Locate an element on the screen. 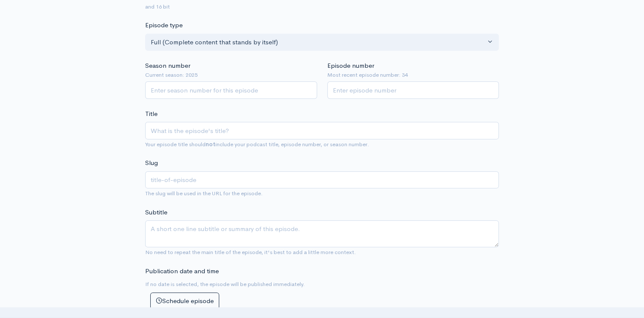 The height and width of the screenshot is (318, 644). small: If no date is selected, the episode will be published immediately. is located at coordinates (224, 284).